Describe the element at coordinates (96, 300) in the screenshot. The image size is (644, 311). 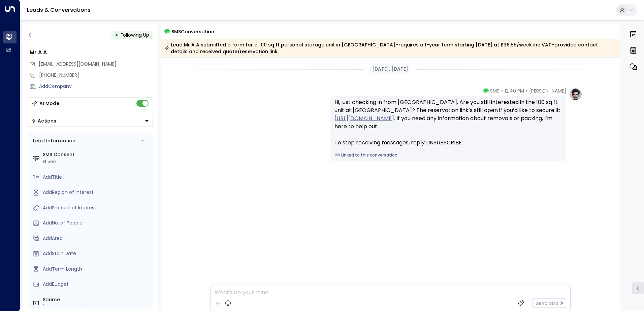
I see `label: Source` at that location.